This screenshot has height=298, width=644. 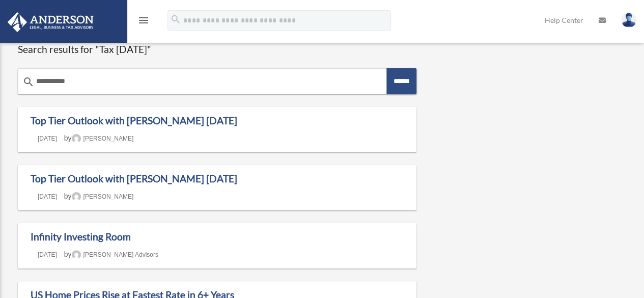 What do you see at coordinates (50, 22) in the screenshot?
I see `img: Anderson Advisors Platinum Portal` at bounding box center [50, 22].